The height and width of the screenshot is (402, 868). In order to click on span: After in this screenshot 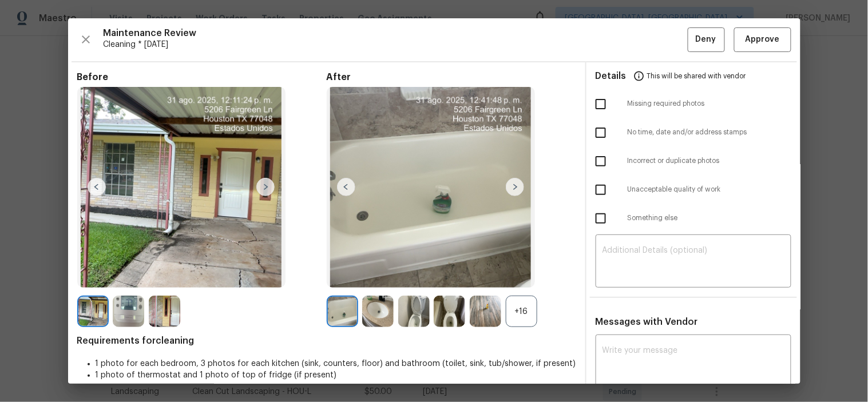, I will do `click(452, 77)`.